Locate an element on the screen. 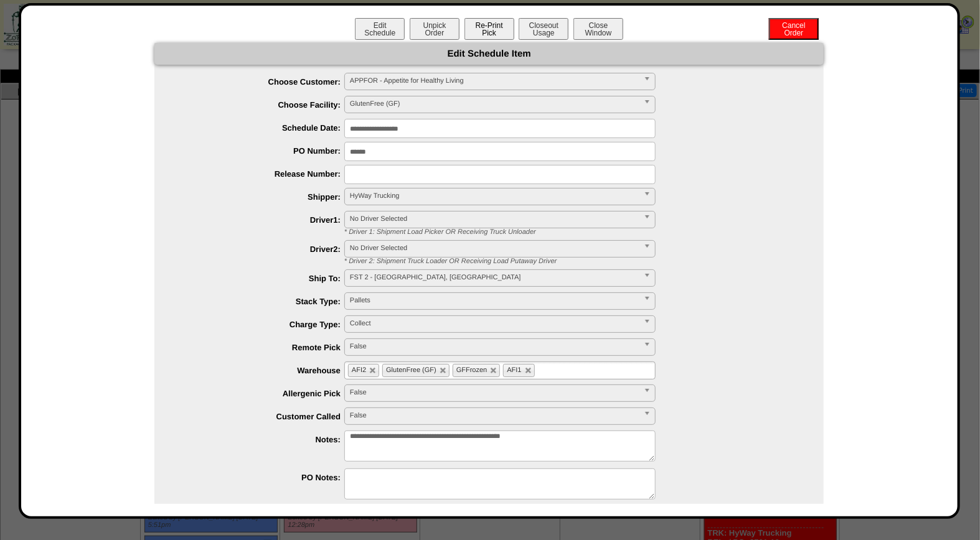 This screenshot has height=540, width=980. button: Re-PrintPick is located at coordinates (489, 28).